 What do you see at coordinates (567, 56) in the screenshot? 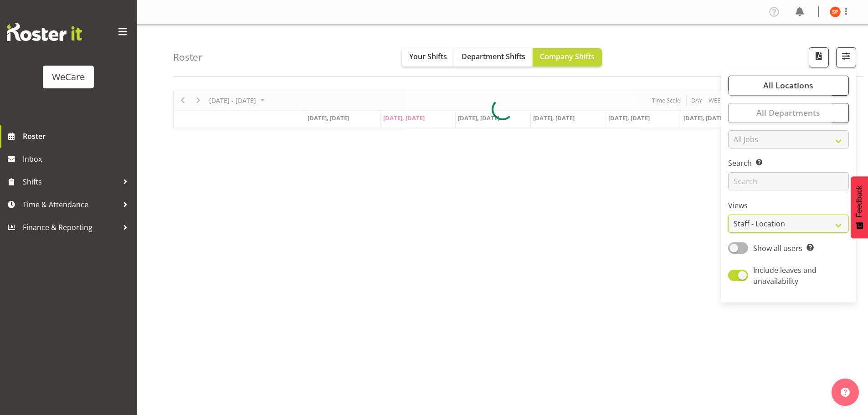
I see `span: Company Shifts` at bounding box center [567, 56].